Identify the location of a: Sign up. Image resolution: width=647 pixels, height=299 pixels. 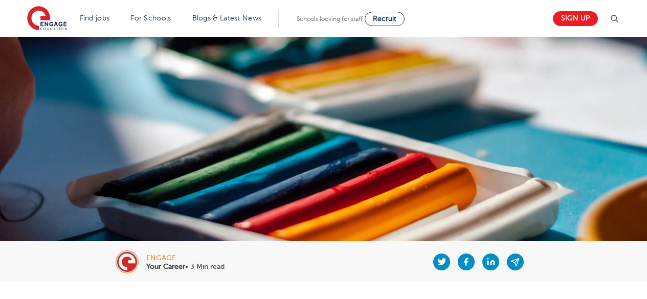
(576, 18).